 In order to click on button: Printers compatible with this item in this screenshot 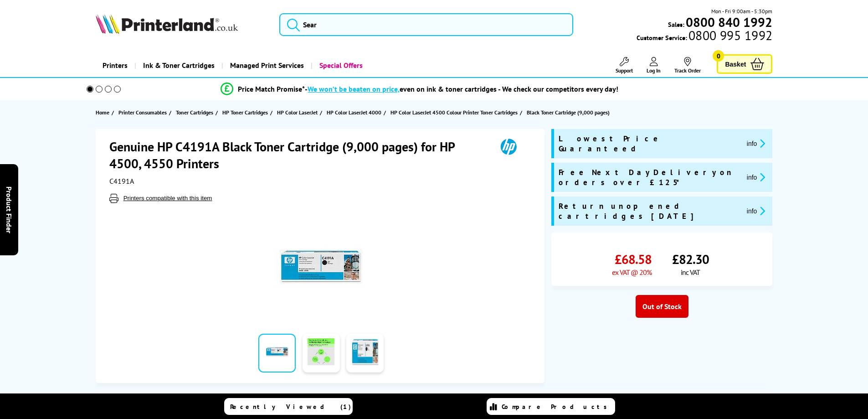, I will do `click(168, 198)`.